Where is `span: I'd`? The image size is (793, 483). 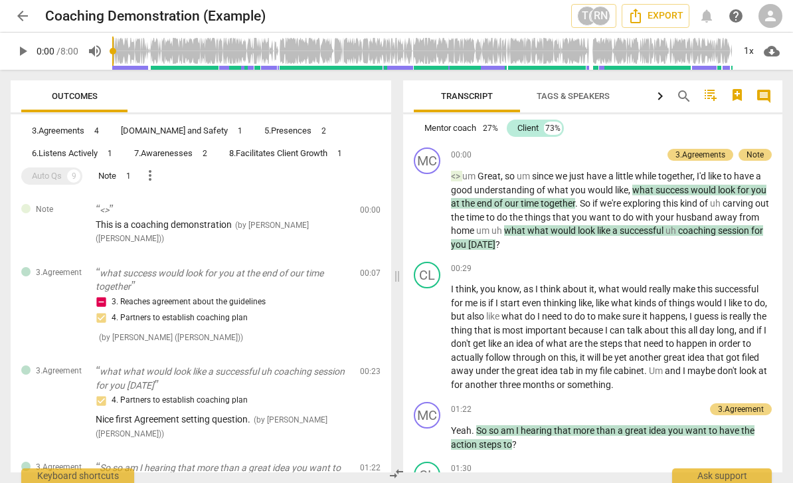
span: I'd is located at coordinates (702, 176).